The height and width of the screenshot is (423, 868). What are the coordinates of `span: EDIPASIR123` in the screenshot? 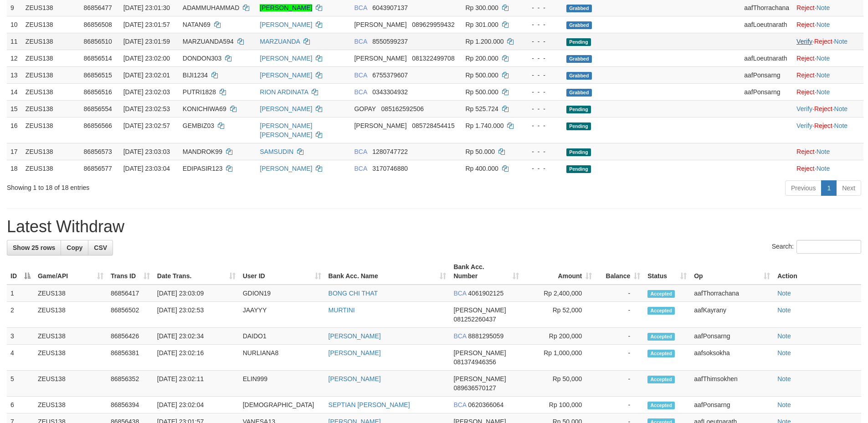 It's located at (203, 168).